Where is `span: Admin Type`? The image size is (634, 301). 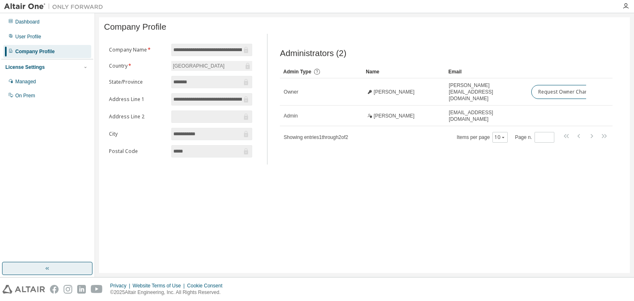
span: Admin Type is located at coordinates (297, 72).